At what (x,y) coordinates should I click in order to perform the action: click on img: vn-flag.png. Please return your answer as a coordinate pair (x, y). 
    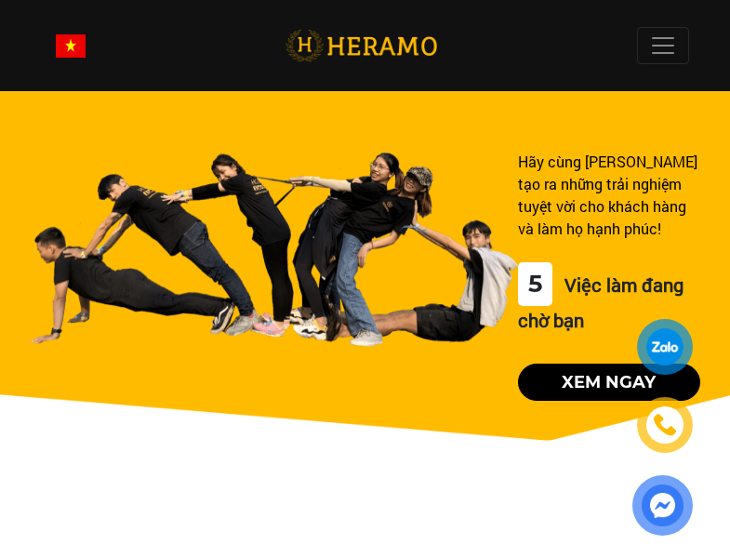
    Looking at the image, I should click on (71, 46).